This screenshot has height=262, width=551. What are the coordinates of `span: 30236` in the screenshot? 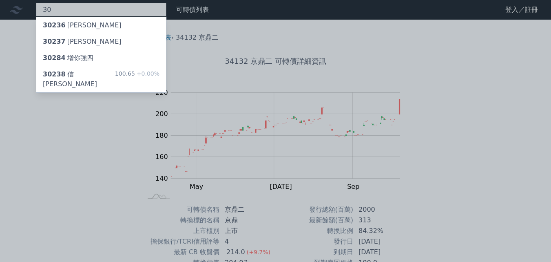 It's located at (54, 25).